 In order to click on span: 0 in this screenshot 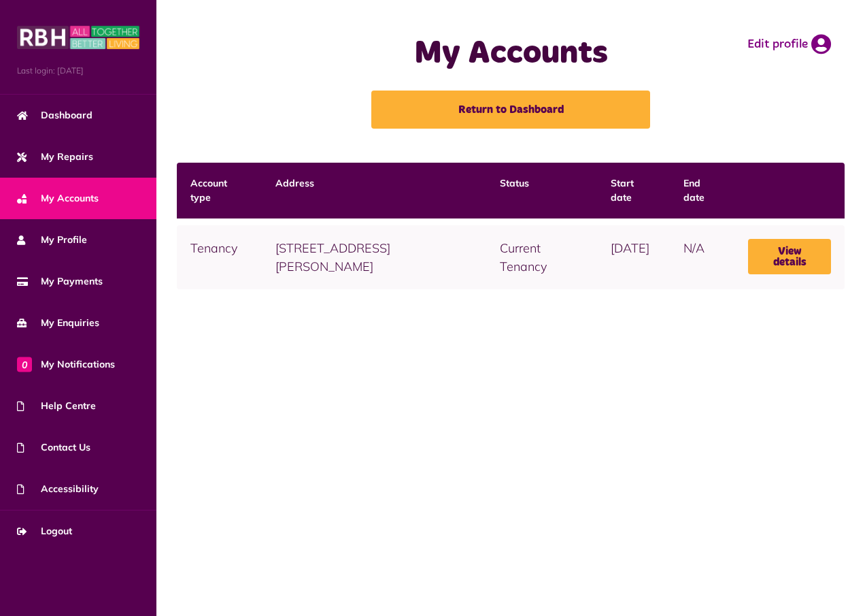, I will do `click(25, 364)`.